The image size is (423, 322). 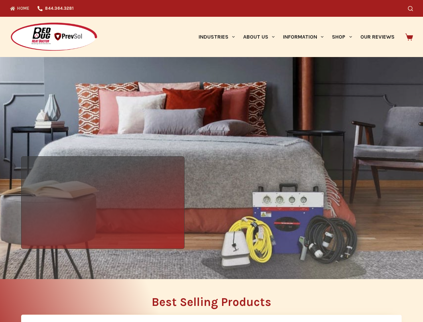 I want to click on a: Industries, so click(x=216, y=37).